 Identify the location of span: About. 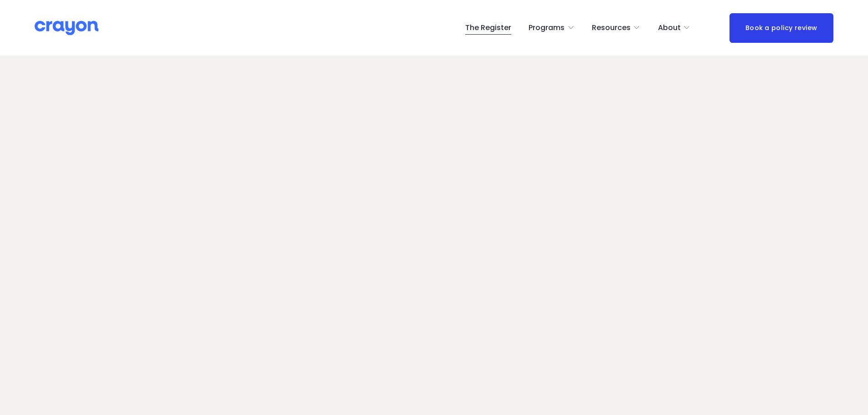
(669, 28).